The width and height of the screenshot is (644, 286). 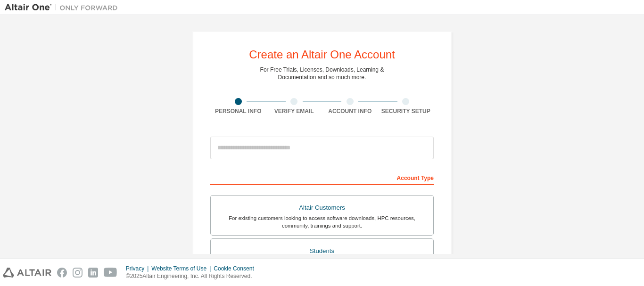 What do you see at coordinates (294, 111) in the screenshot?
I see `div: Verify Email` at bounding box center [294, 111].